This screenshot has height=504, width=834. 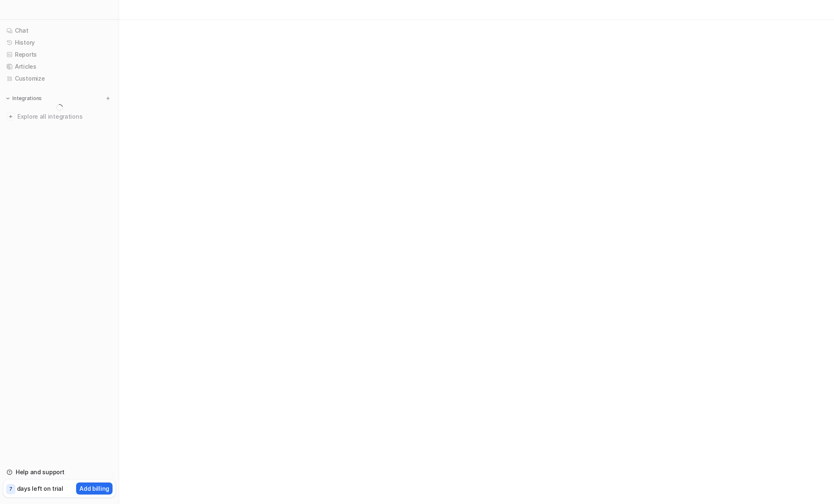 What do you see at coordinates (11, 489) in the screenshot?
I see `p: 7` at bounding box center [11, 489].